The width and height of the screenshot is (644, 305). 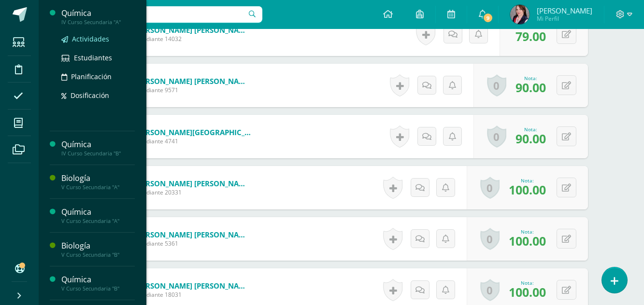 I want to click on span: Mi Perfil, so click(x=564, y=19).